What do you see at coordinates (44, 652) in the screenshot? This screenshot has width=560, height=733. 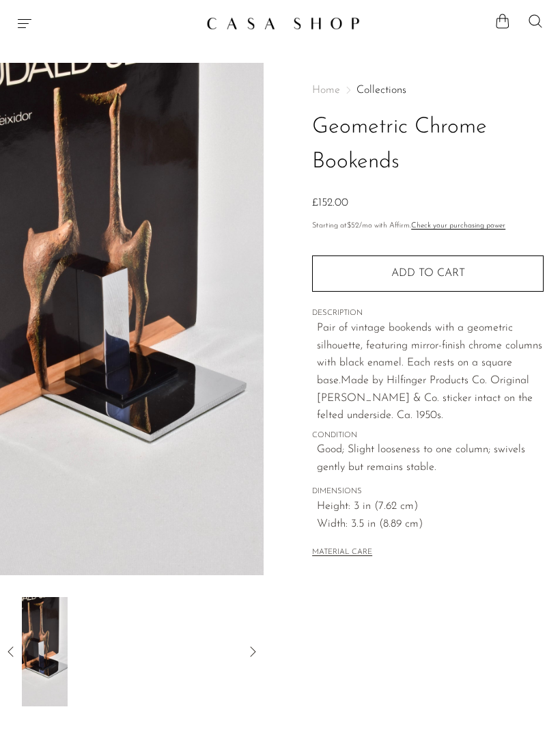 I see `img: Geometric Chrome Bookends` at bounding box center [44, 652].